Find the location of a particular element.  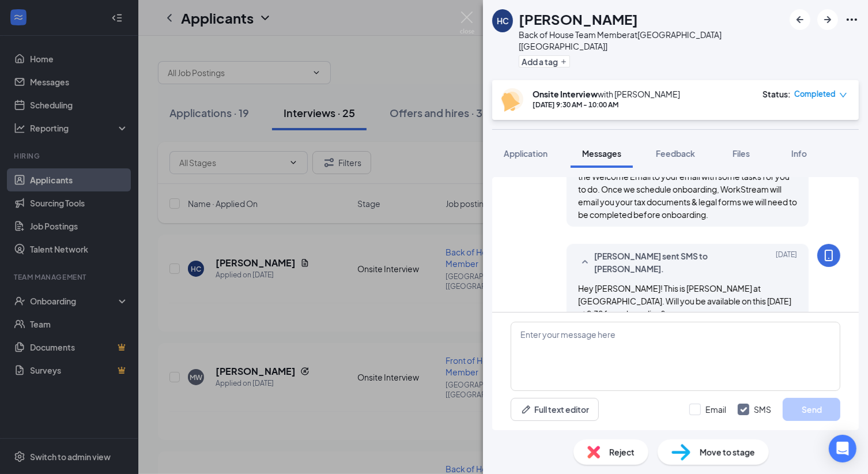

svg: Ellipses is located at coordinates (852, 20).